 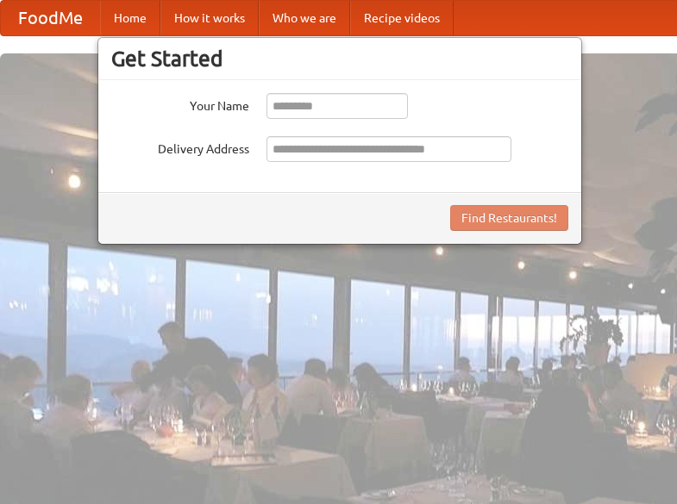 What do you see at coordinates (304, 18) in the screenshot?
I see `a: Who we are` at bounding box center [304, 18].